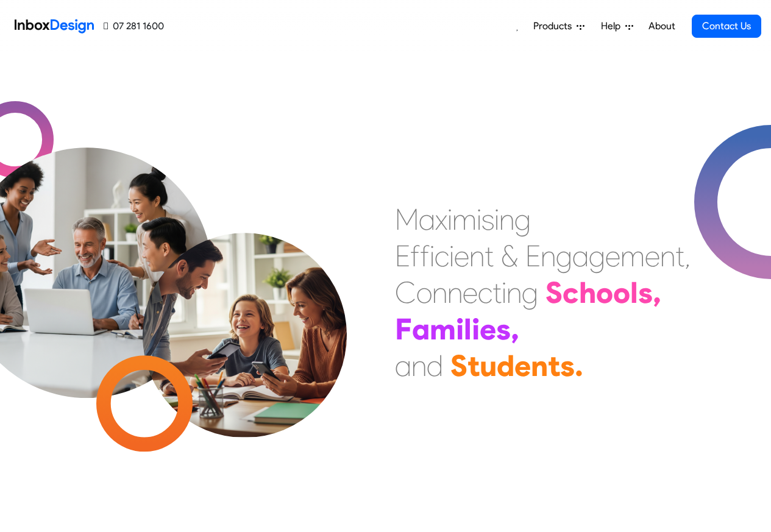 Image resolution: width=771 pixels, height=532 pixels. What do you see at coordinates (244, 310) in the screenshot?
I see `img: parents_with_child.png` at bounding box center [244, 310].